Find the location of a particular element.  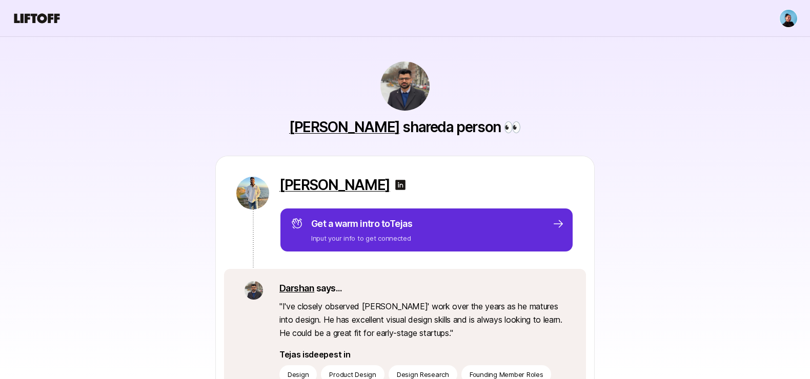

img: linkedin-logo is located at coordinates (400, 185).